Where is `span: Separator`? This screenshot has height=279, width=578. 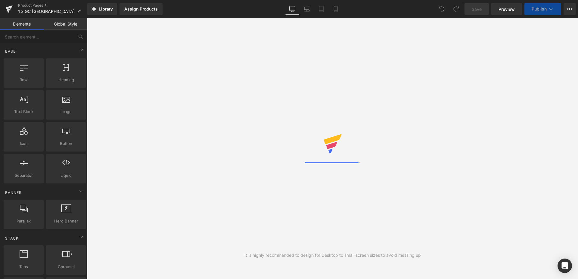
span: Separator is located at coordinates (23, 175).